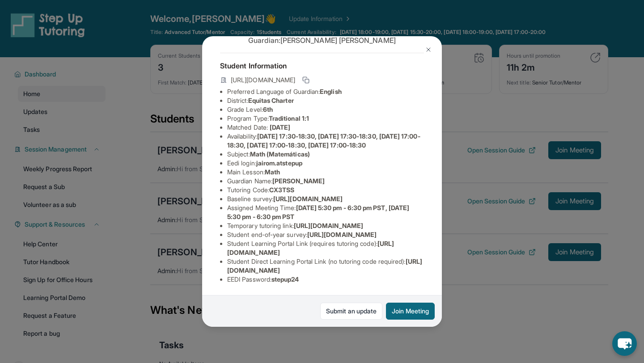  Describe the element at coordinates (280, 154) in the screenshot. I see `span: Math (Matemáticas)` at that location.